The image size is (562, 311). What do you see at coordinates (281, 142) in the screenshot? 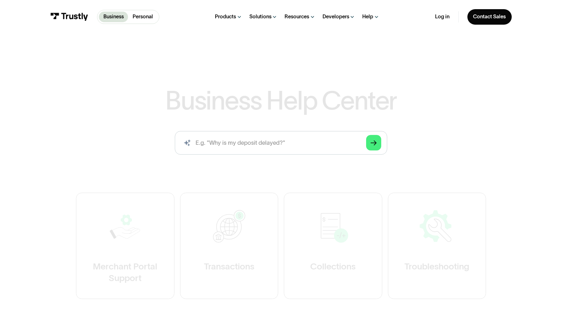
I see `input: search` at bounding box center [281, 142].